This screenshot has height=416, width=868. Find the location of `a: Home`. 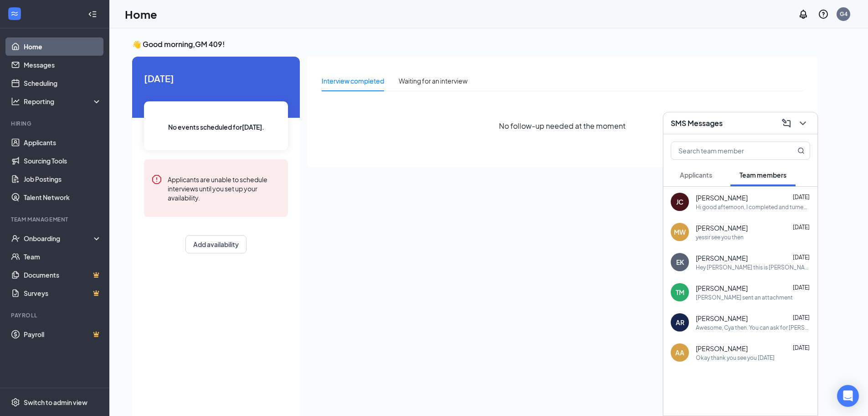

a: Home is located at coordinates (63, 47).